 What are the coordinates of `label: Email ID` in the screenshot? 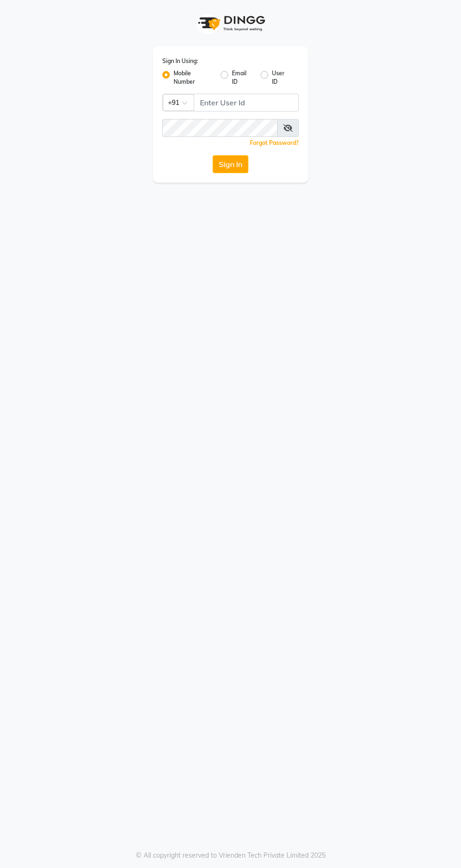 It's located at (242, 77).